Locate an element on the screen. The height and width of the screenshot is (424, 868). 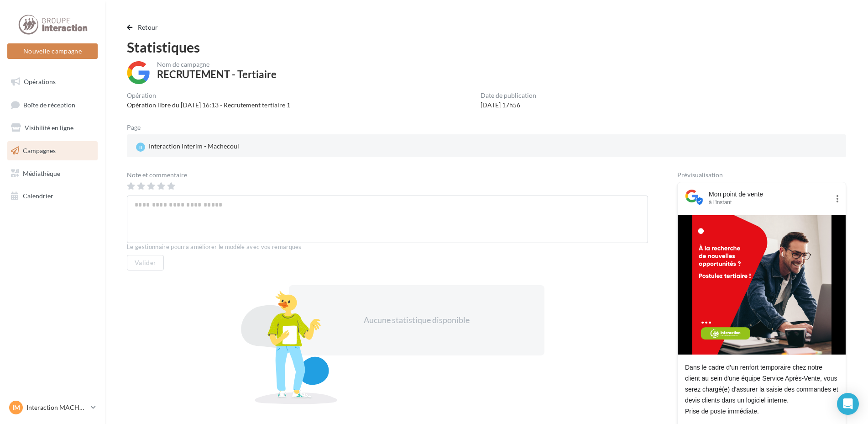
span: Médiathèque is located at coordinates (41, 173).